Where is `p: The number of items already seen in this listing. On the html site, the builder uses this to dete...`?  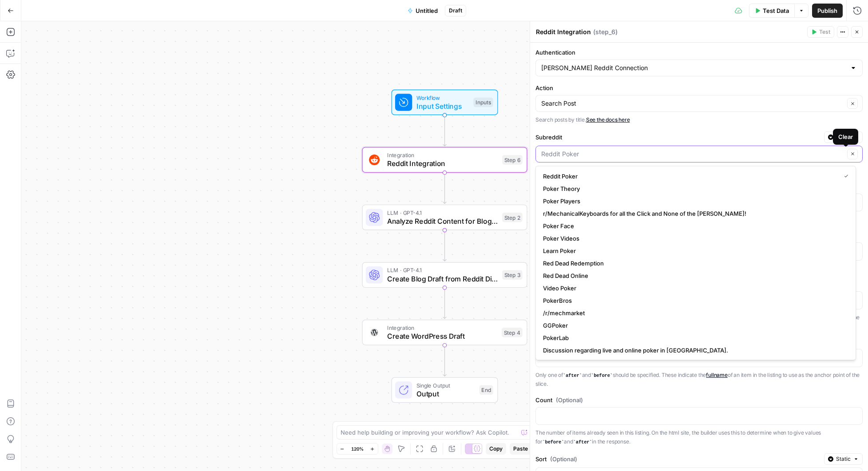 p: The number of items already seen in this listing. On the html site, the builder uses this to dete... is located at coordinates (699, 437).